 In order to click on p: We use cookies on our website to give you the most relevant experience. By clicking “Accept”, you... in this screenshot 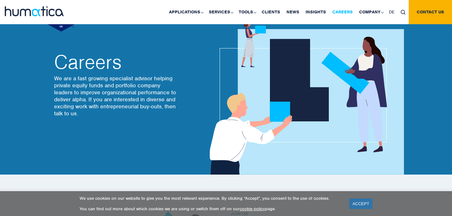, I will do `click(210, 198)`.